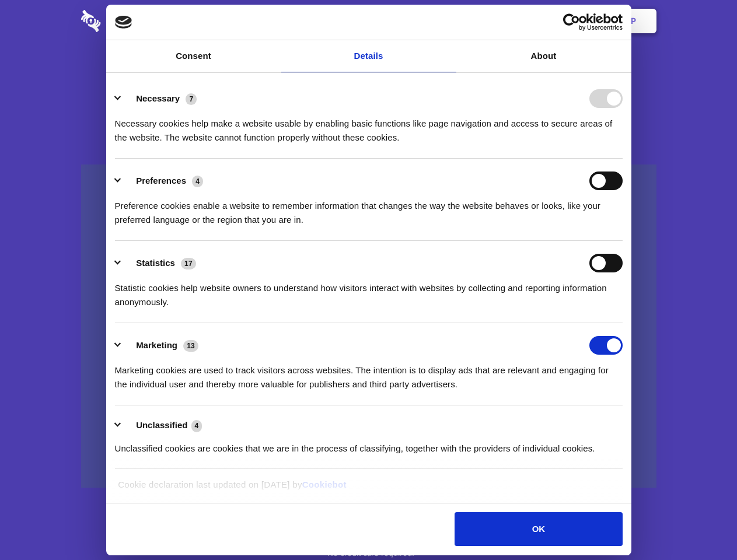 Image resolution: width=737 pixels, height=560 pixels. I want to click on button: Unclassified (4), so click(162, 425).